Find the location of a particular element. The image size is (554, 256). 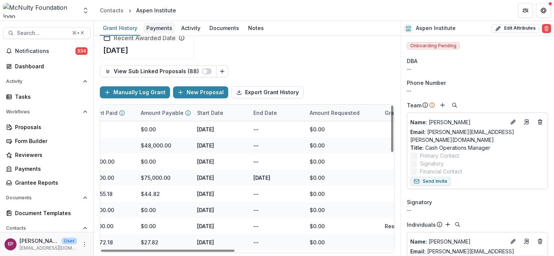

button: Manually Log Grant is located at coordinates (135, 92).